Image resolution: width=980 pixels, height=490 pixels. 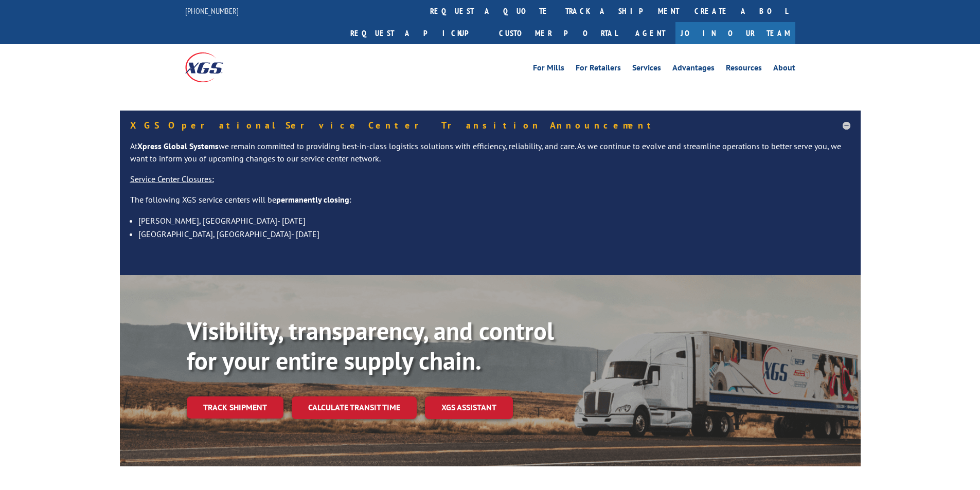 What do you see at coordinates (558, 33) in the screenshot?
I see `a: Customer Portal` at bounding box center [558, 33].